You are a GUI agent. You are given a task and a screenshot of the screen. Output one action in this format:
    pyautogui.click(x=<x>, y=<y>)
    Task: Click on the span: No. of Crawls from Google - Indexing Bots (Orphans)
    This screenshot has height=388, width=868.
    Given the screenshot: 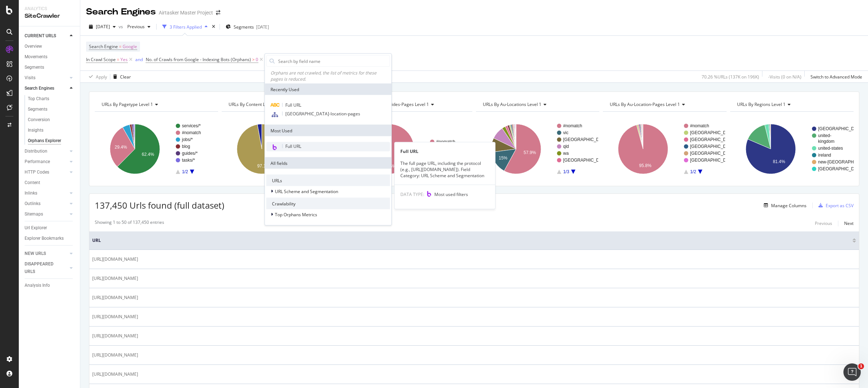 What is the action you would take?
    pyautogui.click(x=198, y=59)
    